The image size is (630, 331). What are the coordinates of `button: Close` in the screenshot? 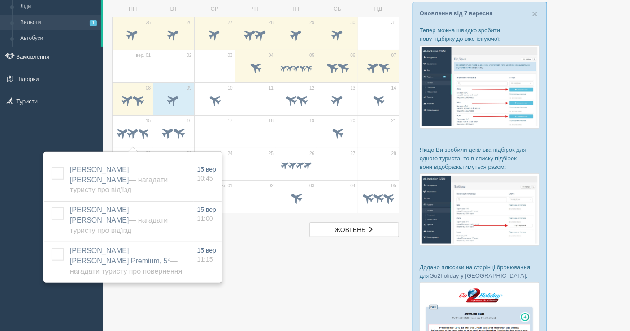 It's located at (535, 13).